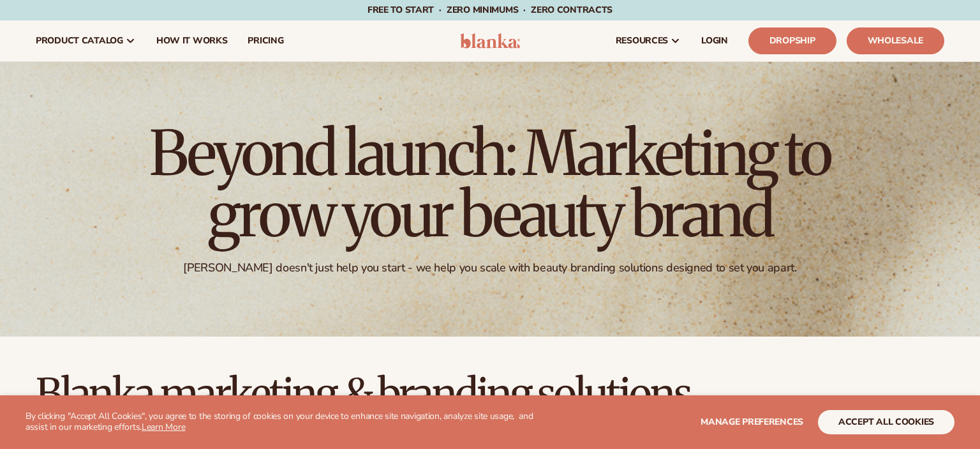 The height and width of the screenshot is (449, 980). Describe the element at coordinates (649, 41) in the screenshot. I see `a: resources` at that location.